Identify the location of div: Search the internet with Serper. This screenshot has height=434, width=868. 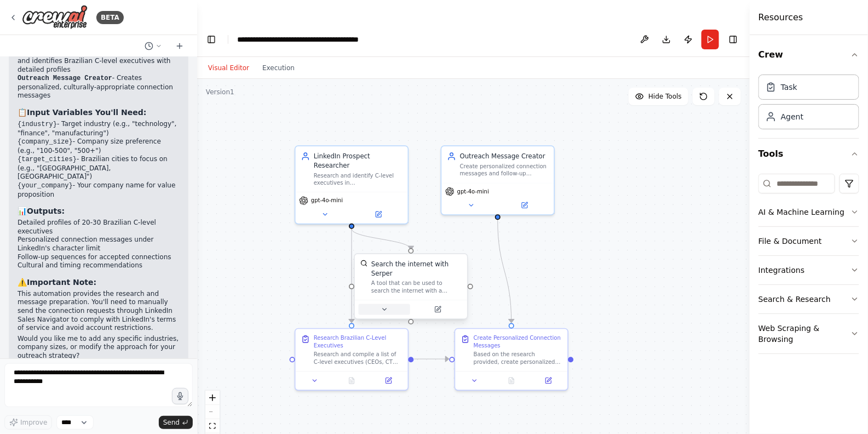
(416, 268).